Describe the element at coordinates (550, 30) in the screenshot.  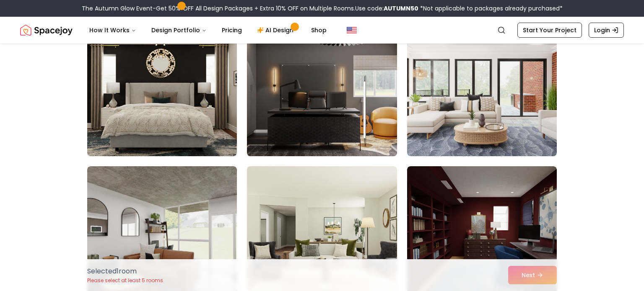
I see `a: Start Your Project` at that location.